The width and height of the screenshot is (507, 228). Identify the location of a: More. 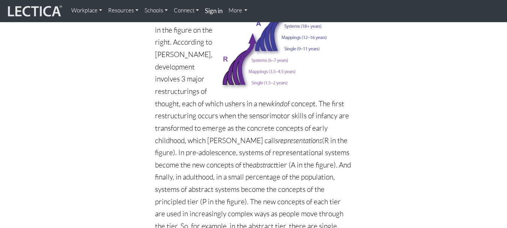
(238, 11).